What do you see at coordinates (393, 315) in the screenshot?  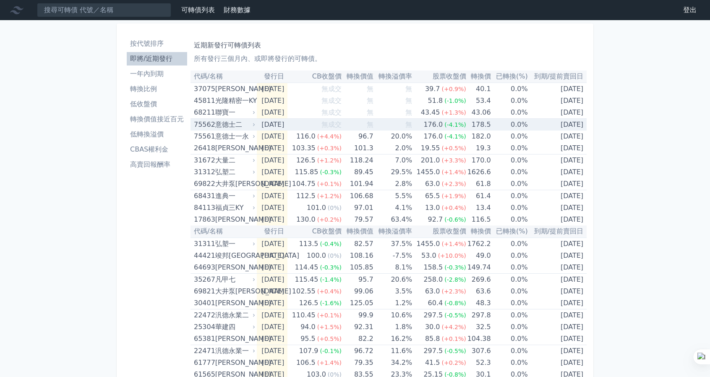 I see `td: 10.6%` at bounding box center [393, 315].